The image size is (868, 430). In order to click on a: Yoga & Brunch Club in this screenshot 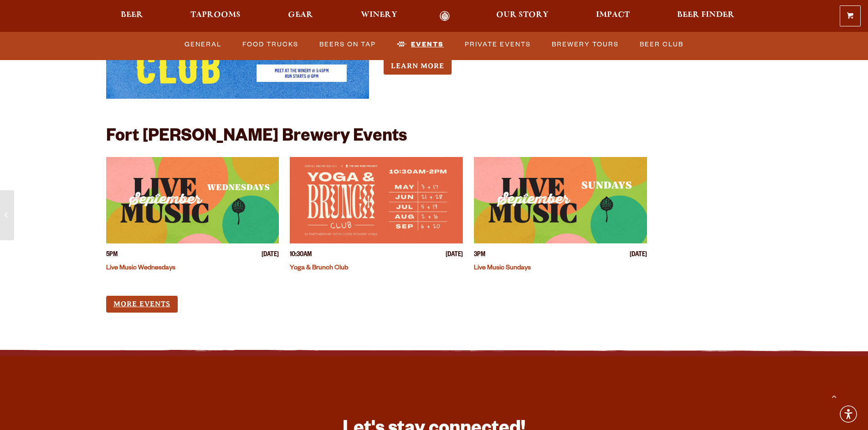, I will do `click(319, 269)`.